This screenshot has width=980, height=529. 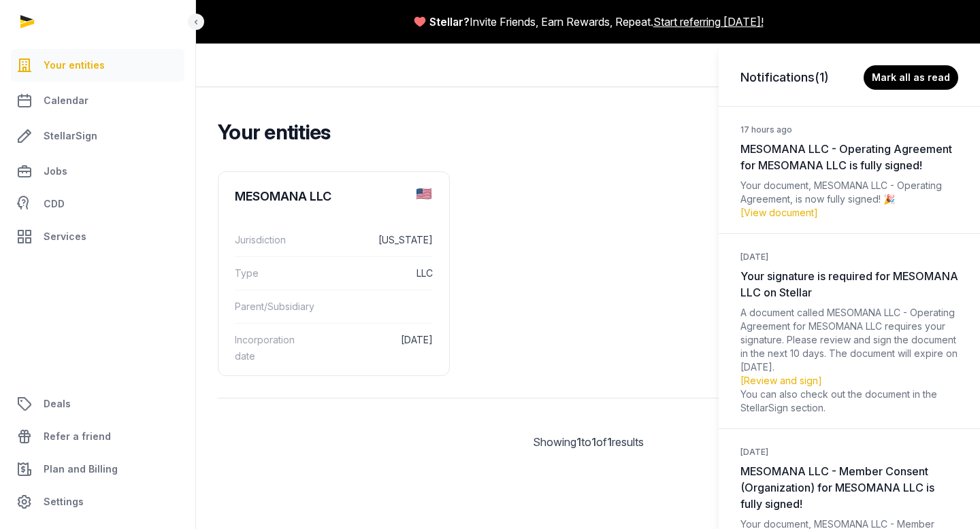 What do you see at coordinates (846, 157) in the screenshot?
I see `span: MESOMANA LLC - Operating Agreement for MESOMANA LLC is fully signed!` at bounding box center [846, 157].